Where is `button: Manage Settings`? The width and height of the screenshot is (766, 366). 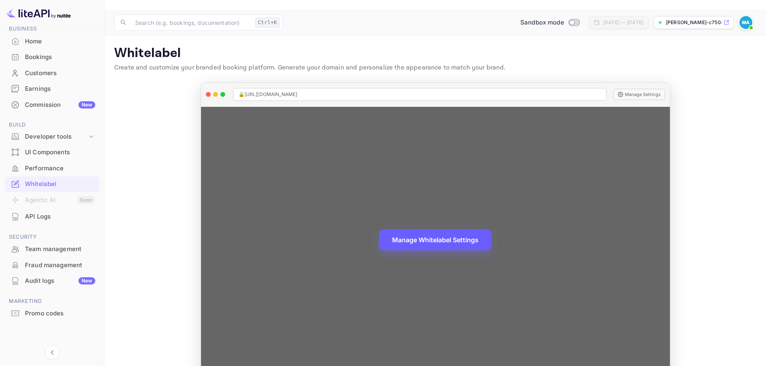 button: Manage Settings is located at coordinates (639, 94).